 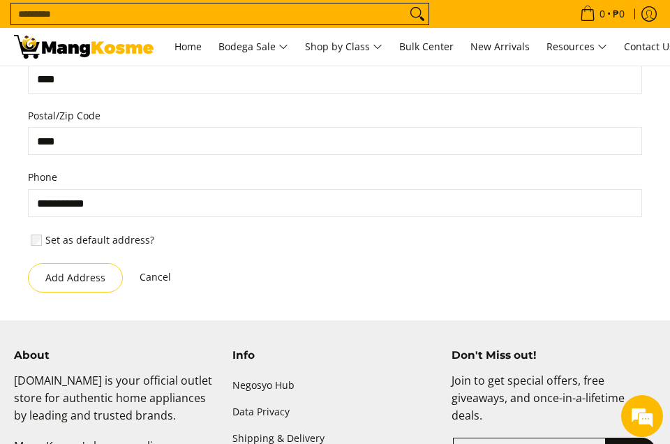 What do you see at coordinates (343, 47) in the screenshot?
I see `a: Shop by Class` at bounding box center [343, 47].